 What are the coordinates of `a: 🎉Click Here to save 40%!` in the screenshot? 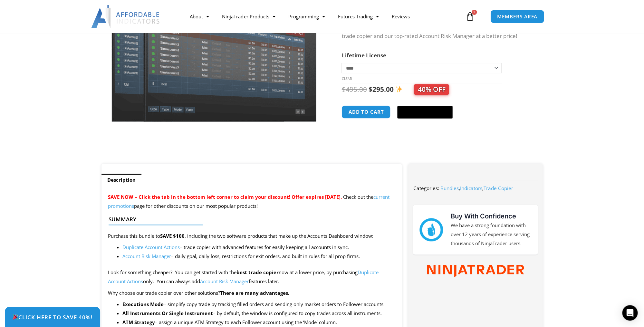 It's located at (52, 317).